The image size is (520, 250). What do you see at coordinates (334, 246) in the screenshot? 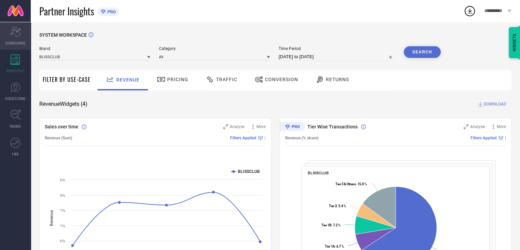
I see `text: : 6.7 %` at bounding box center [334, 246].